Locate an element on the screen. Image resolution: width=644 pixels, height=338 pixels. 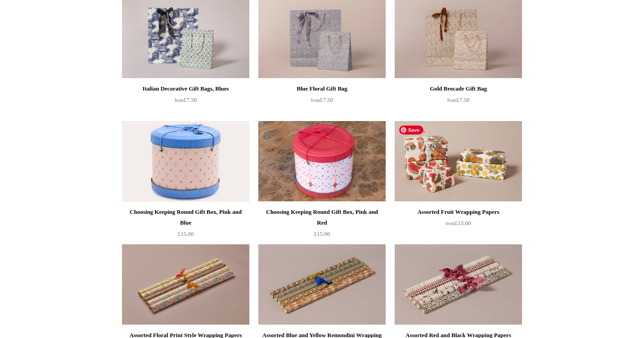
img: Choosing Keeping Round Gift Box, Pink and Blue is located at coordinates (186, 162).